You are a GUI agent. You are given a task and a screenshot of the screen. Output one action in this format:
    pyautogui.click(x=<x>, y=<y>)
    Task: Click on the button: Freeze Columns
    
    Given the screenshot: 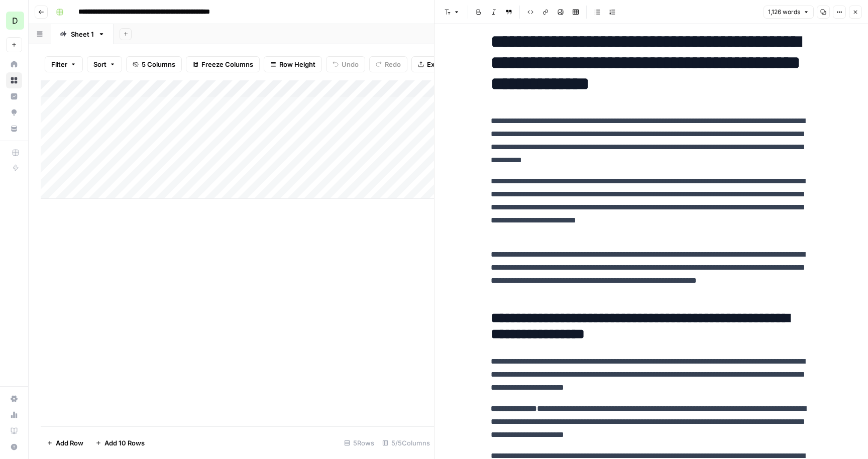 What is the action you would take?
    pyautogui.click(x=223, y=64)
    